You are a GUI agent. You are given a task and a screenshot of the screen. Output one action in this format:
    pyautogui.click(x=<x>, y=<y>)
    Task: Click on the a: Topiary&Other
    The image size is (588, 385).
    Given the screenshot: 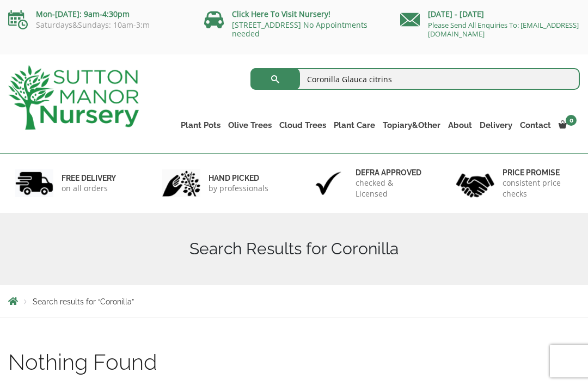 What is the action you would take?
    pyautogui.click(x=411, y=125)
    